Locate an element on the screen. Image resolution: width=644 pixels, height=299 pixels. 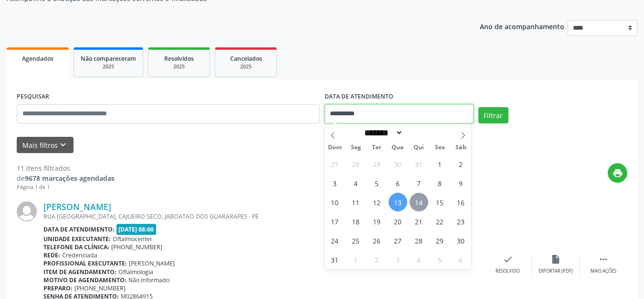
span: Agosto 1, 2025 is located at coordinates (440, 164).